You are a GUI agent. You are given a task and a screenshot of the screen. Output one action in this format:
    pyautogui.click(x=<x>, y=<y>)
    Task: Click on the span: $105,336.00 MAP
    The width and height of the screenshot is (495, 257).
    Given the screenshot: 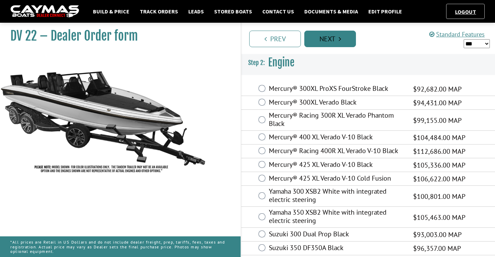 What is the action you would take?
    pyautogui.click(x=439, y=165)
    